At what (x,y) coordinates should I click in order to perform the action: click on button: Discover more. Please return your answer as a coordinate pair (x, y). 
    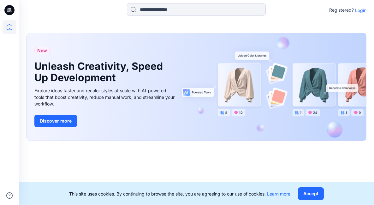
    Looking at the image, I should click on (56, 121).